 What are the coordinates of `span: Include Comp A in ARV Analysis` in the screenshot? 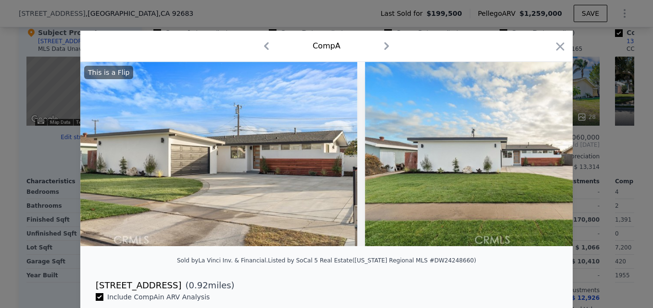 It's located at (158, 297).